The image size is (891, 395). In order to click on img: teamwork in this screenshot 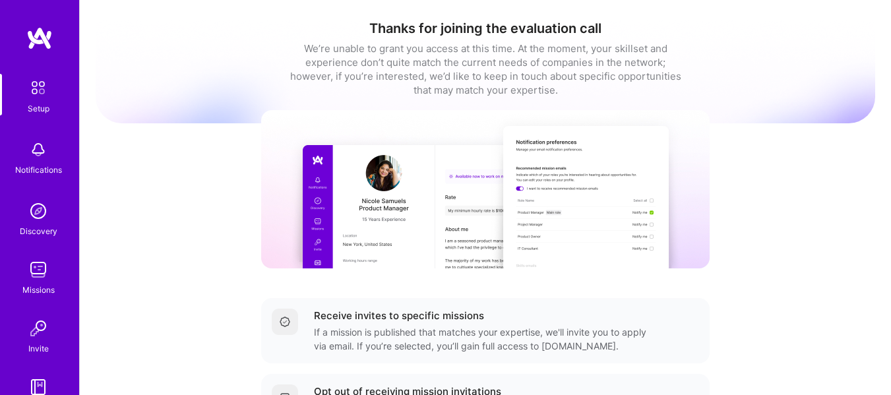, I will do `click(38, 270)`.